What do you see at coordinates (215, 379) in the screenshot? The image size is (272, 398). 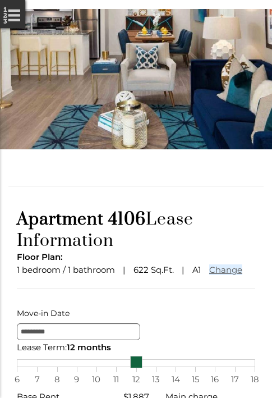 I see `span: 16` at bounding box center [215, 379].